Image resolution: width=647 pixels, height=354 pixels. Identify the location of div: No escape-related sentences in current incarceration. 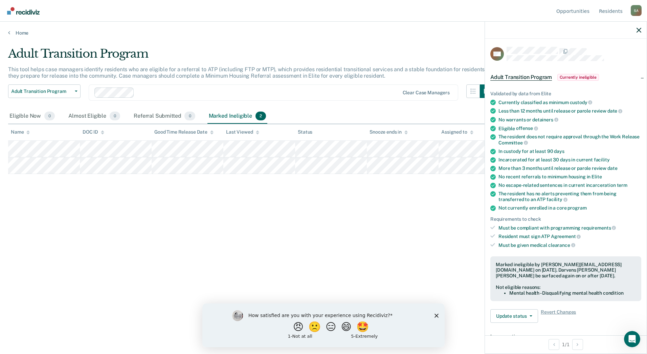
(570, 185).